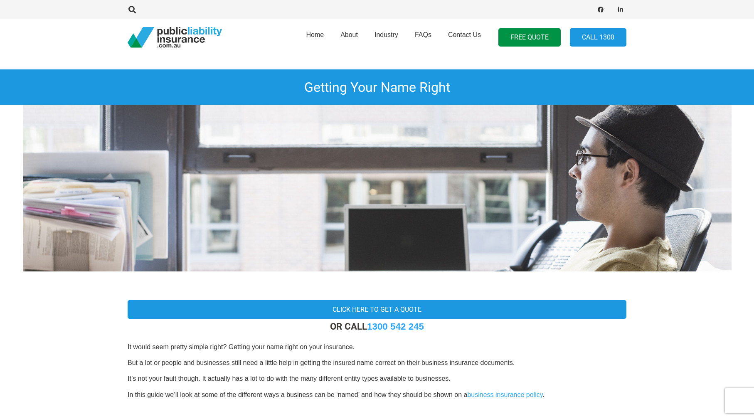  I want to click on p: But a lot or people and businesses still need a little help in getting the insured name correct o..., so click(377, 363).